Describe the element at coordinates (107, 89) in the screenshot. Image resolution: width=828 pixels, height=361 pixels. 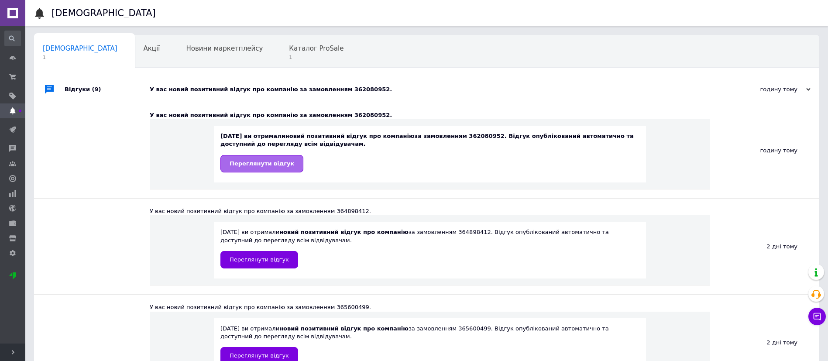
I see `div: Відгуки` at that location.